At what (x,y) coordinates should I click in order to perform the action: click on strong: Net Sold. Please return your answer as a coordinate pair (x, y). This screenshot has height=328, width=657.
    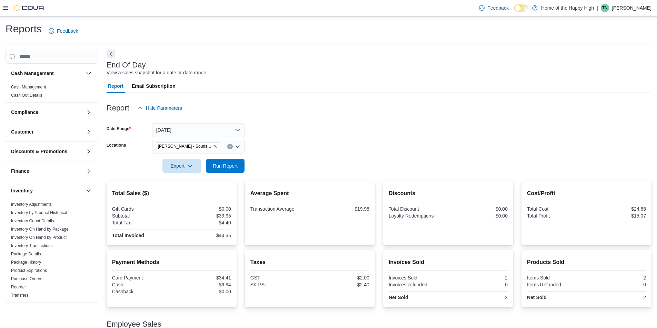
    Looking at the image, I should click on (536, 298).